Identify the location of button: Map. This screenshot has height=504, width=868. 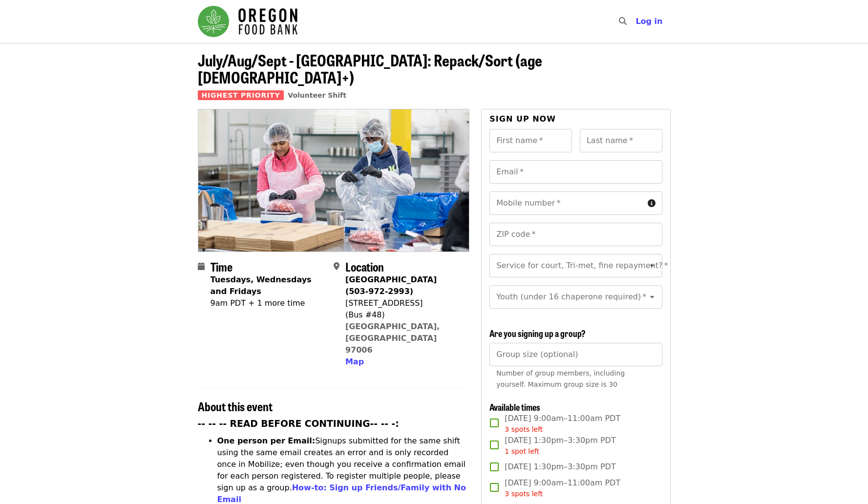
(355, 362).